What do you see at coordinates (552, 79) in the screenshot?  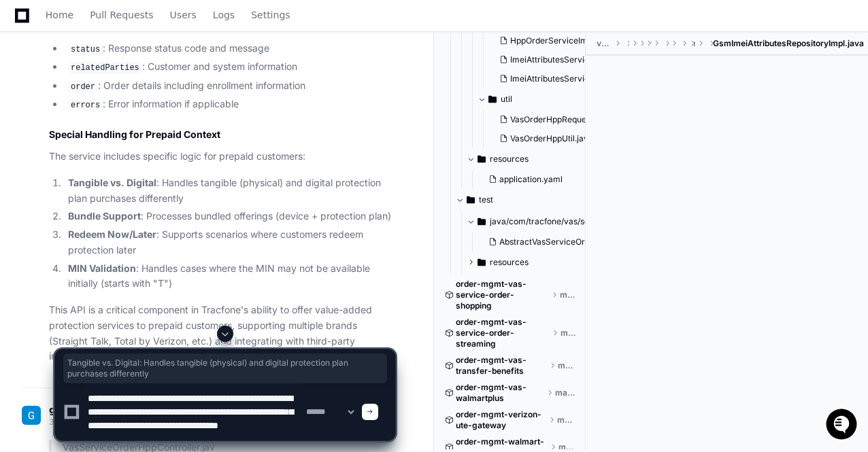 I see `button: ImeiAttributesServiceImpl.java` at bounding box center [552, 79].